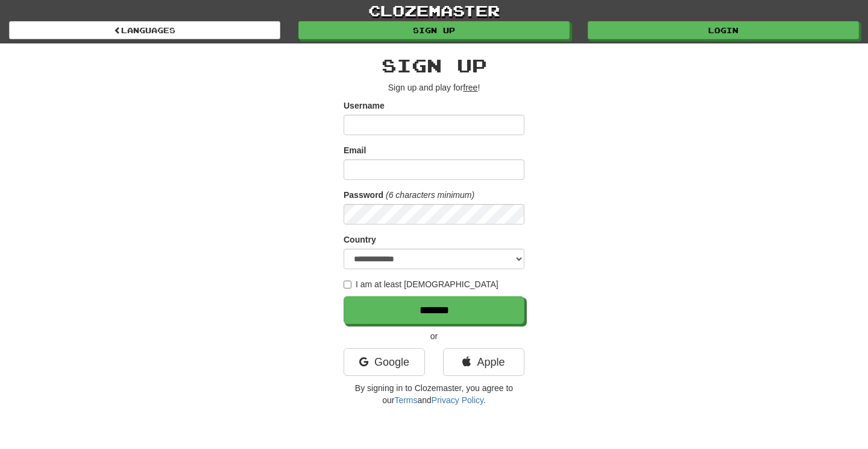  What do you see at coordinates (470, 88) in the screenshot?
I see `u: free` at bounding box center [470, 88].